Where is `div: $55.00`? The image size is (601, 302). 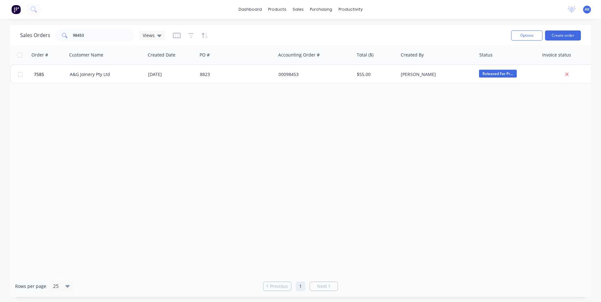 div: $55.00 is located at coordinates (375, 74).